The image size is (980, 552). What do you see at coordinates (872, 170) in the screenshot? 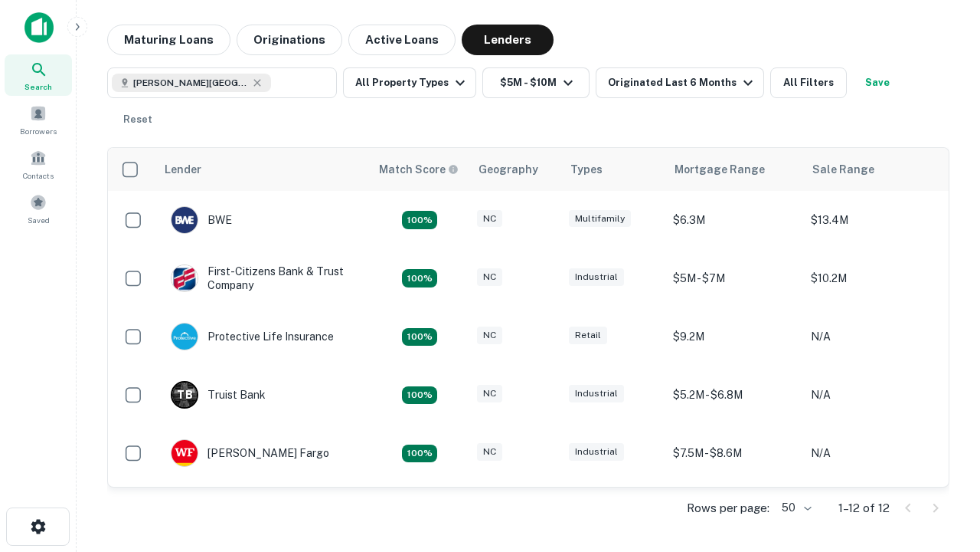
I see `th: Sale Range` at bounding box center [872, 170].